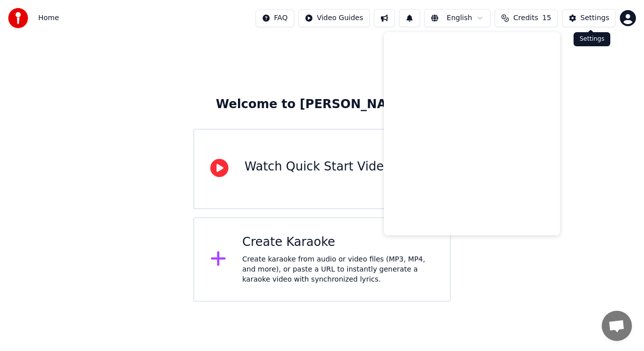 The width and height of the screenshot is (644, 351). I want to click on img: youka, so click(18, 18).